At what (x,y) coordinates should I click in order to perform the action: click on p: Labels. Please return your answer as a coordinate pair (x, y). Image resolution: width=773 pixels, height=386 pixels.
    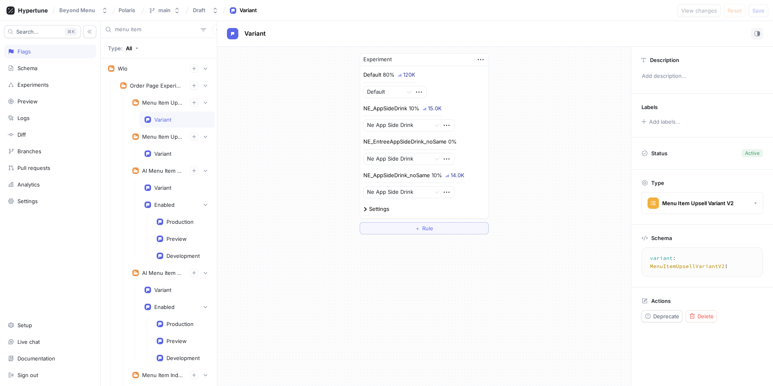
    Looking at the image, I should click on (649, 107).